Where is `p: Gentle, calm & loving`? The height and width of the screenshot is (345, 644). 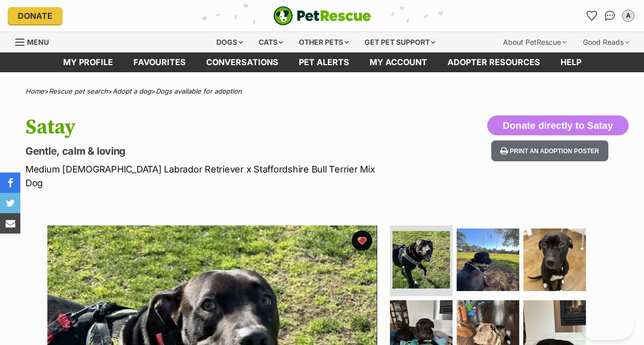
p: Gentle, calm & loving is located at coordinates (209, 151).